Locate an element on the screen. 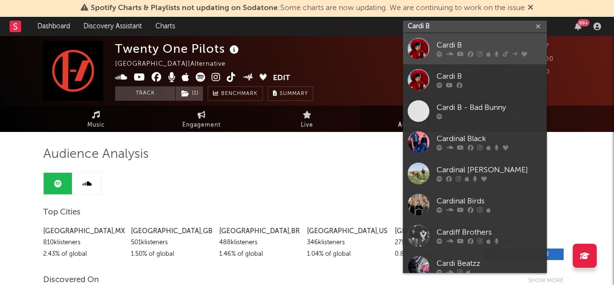 The width and height of the screenshot is (614, 285). span: ( 1 ) is located at coordinates (189, 93).